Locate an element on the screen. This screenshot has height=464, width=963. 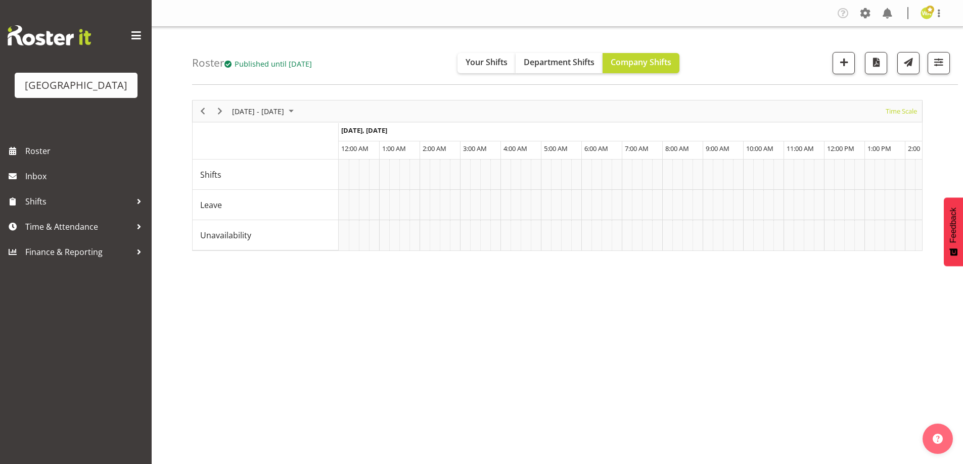
img: wendy-auld9530.jpg is located at coordinates (926, 13).